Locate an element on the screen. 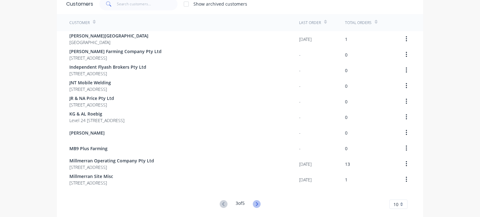 This screenshot has width=480, height=217. div: Show archived customers is located at coordinates (220, 4).